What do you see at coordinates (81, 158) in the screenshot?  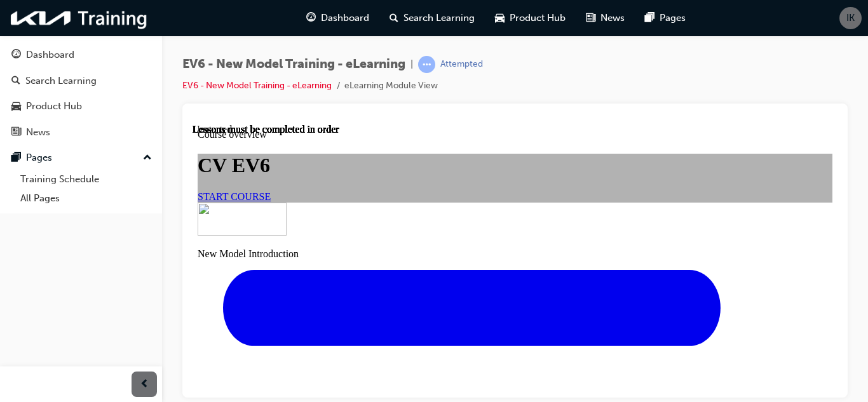 I see `button: Pages` at bounding box center [81, 158].